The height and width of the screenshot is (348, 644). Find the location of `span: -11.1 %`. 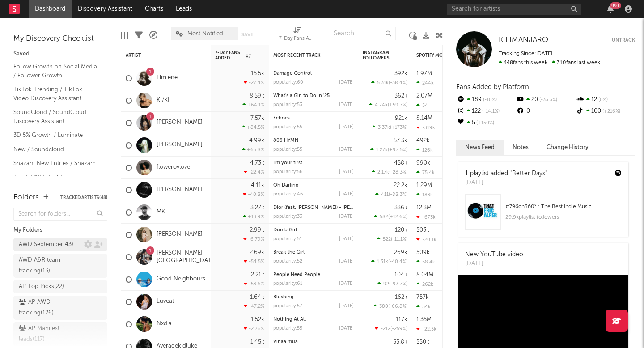

span: -11.1 % is located at coordinates (399, 239).